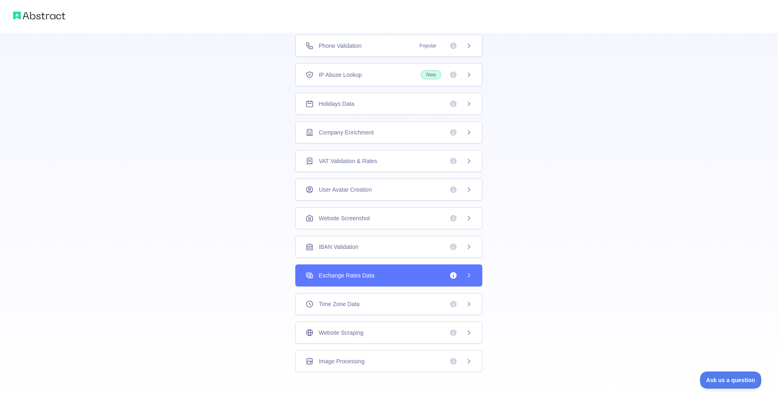  Describe the element at coordinates (346, 132) in the screenshot. I see `span: Company Enrichment` at that location.